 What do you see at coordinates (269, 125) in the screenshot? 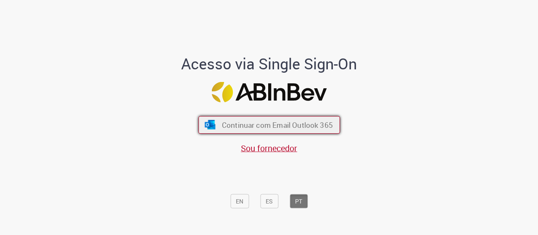
I see `button: ícone Azure/Microsoft 360 Continuar com Email Outlook 365` at bounding box center [269, 125].